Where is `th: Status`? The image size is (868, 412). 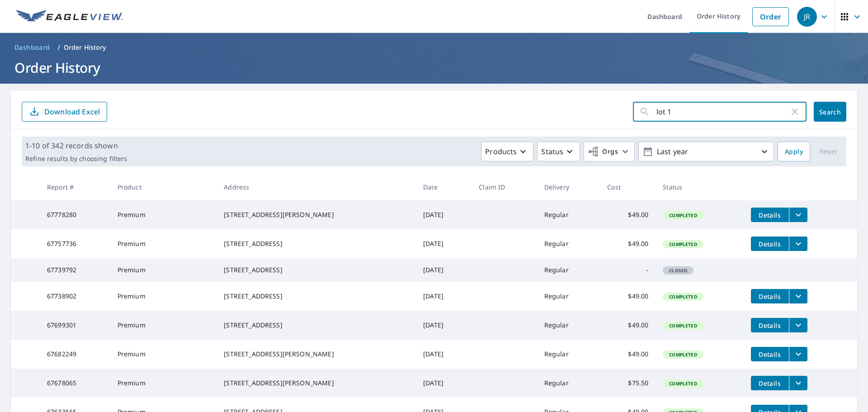
th: Status is located at coordinates (699, 187).